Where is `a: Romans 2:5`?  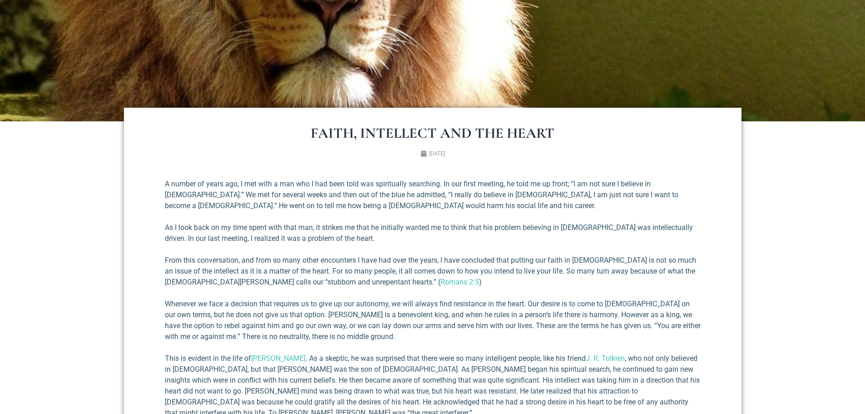
a: Romans 2:5 is located at coordinates (460, 282).